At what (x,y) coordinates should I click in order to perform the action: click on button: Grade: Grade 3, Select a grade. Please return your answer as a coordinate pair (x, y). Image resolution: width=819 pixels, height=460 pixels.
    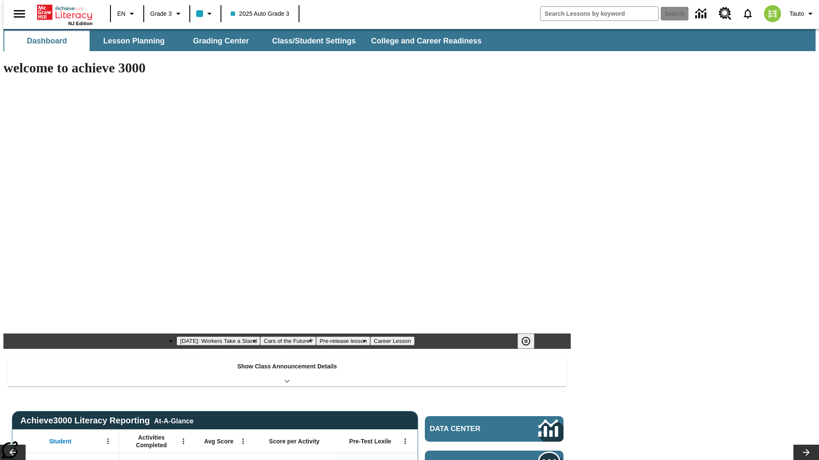
    Looking at the image, I should click on (167, 14).